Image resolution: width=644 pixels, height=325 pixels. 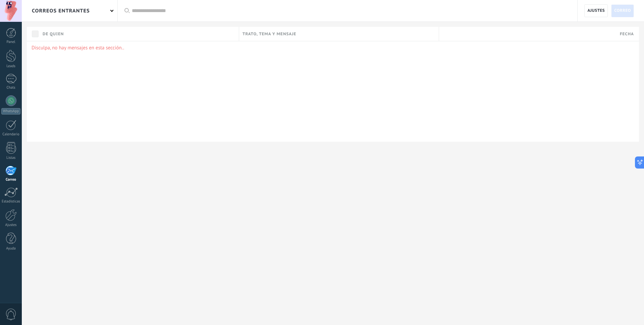 I want to click on p: Disculpa, no hay mensajes en esta sección.., so click(x=333, y=48).